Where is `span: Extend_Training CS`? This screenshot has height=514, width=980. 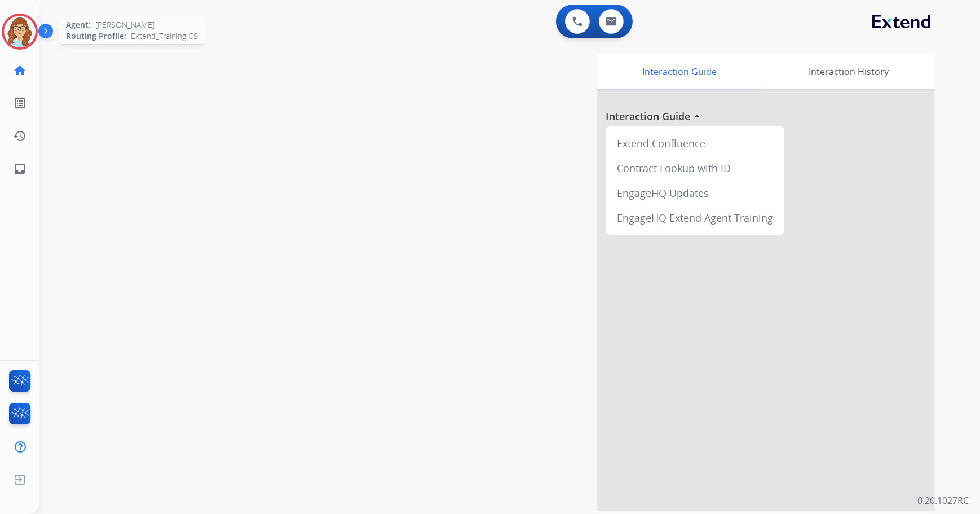 span: Extend_Training CS is located at coordinates (165, 36).